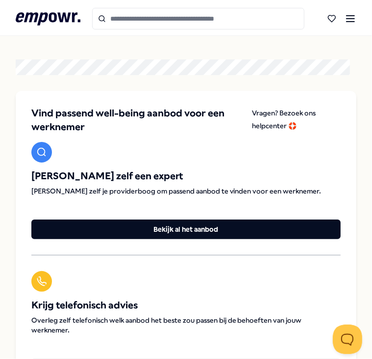 The image size is (372, 359). Describe the element at coordinates (186, 305) in the screenshot. I see `span: Krijg telefonisch advies` at that location.